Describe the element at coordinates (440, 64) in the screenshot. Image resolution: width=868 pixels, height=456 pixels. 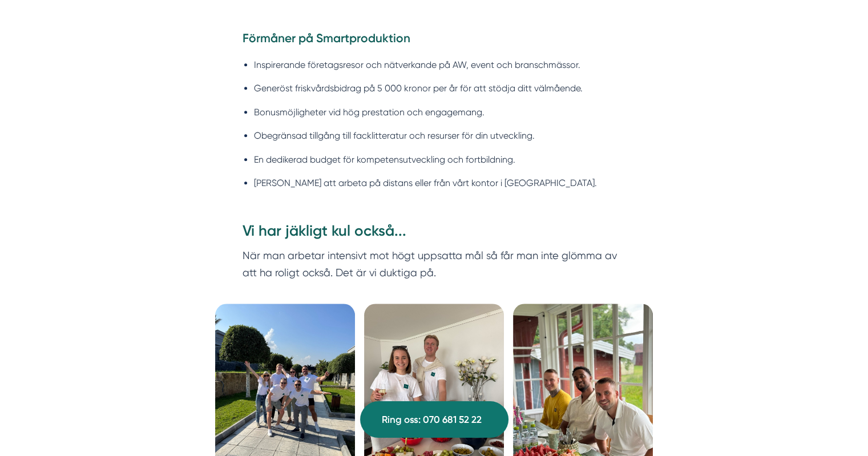
I see `li: Inspirerande företagsresor och nätverkande på AW, event och branschmässor.` at that location.